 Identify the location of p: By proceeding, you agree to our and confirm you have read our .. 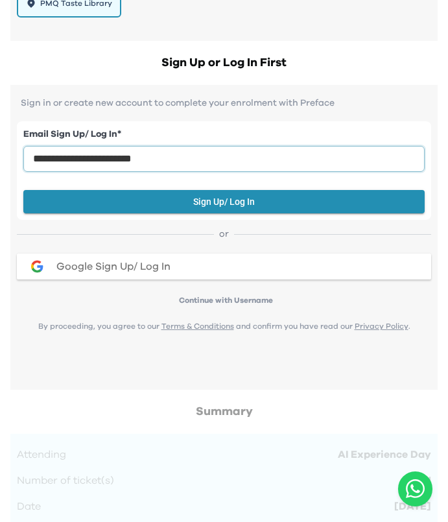
(224, 326).